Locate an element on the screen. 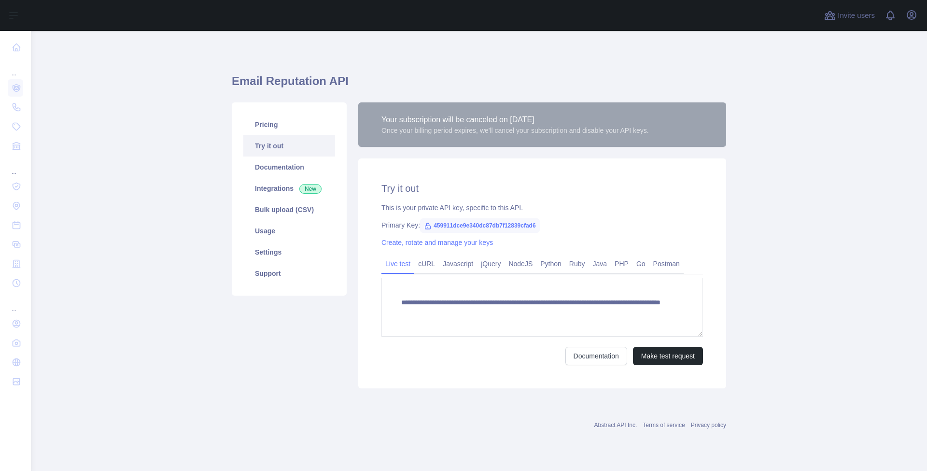  a: PHP is located at coordinates (621, 264).